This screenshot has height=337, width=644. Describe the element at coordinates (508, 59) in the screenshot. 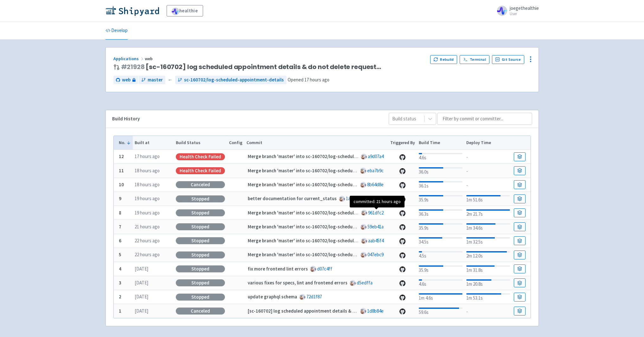

I see `a: Git Source` at that location.